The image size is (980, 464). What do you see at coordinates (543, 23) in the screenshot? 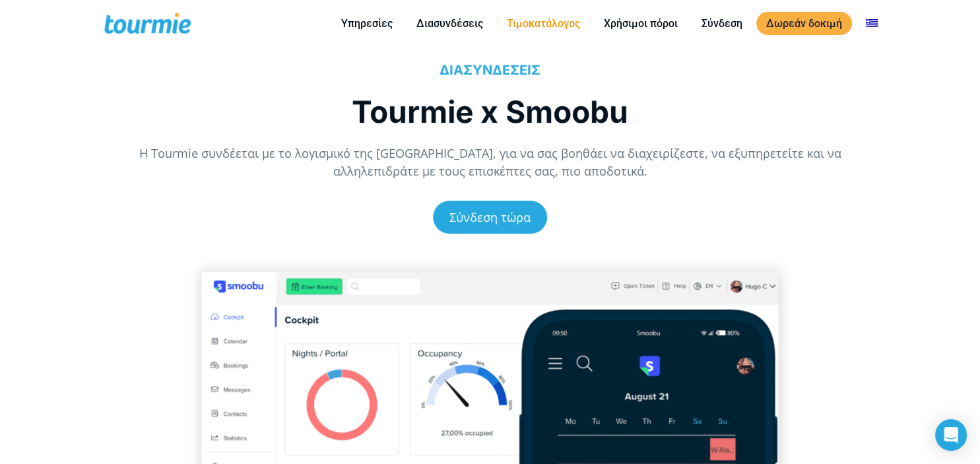
I see `a: Τιμοκατάλογος` at bounding box center [543, 23].